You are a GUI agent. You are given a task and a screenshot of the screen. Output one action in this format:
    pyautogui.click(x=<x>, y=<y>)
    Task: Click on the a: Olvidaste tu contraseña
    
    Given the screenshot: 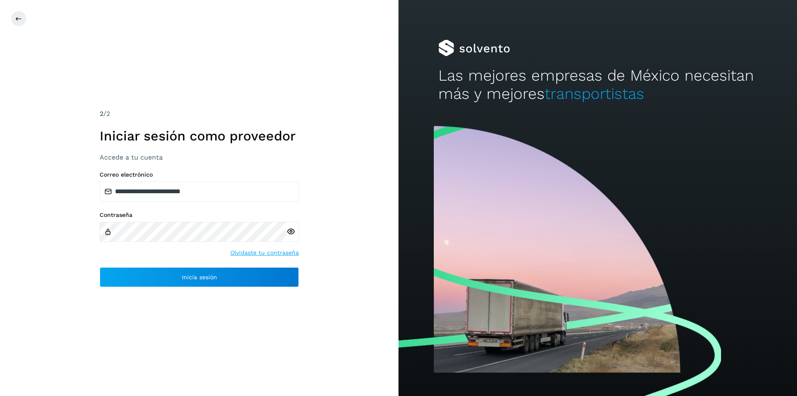 What is the action you would take?
    pyautogui.click(x=264, y=252)
    